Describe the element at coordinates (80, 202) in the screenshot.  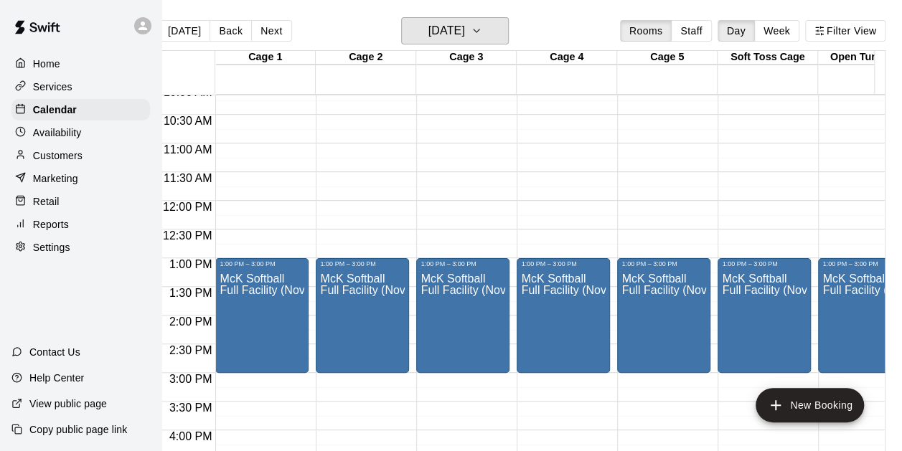
I see `div: Retail` at that location.